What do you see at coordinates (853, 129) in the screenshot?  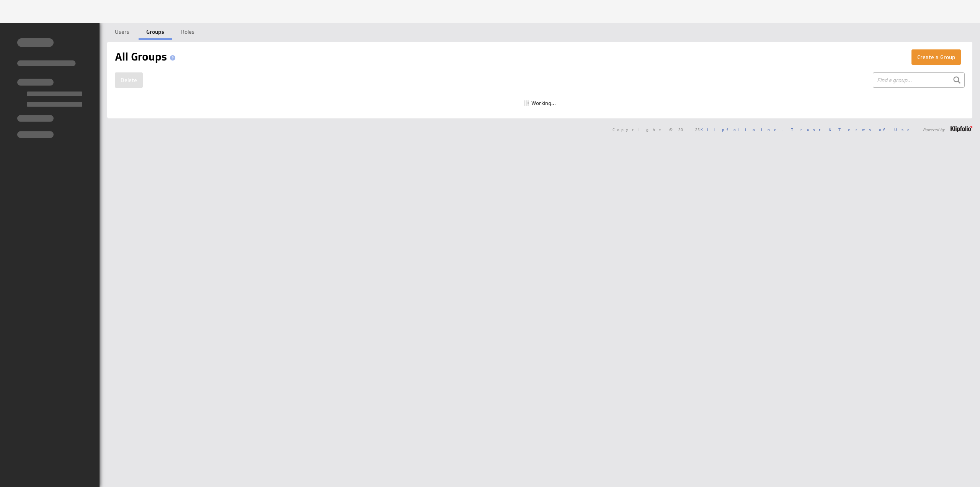 I see `a: Trust & Terms of Use` at bounding box center [853, 129].